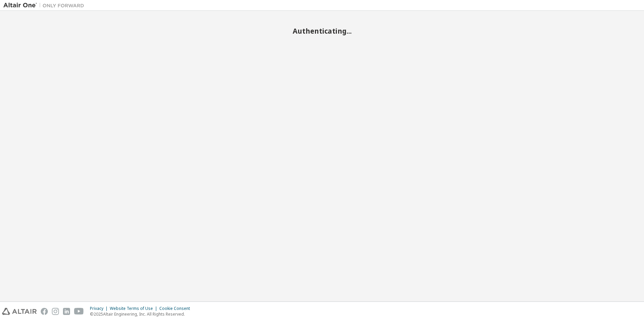 Image resolution: width=644 pixels, height=321 pixels. Describe the element at coordinates (67, 311) in the screenshot. I see `img: linkedin.svg` at that location.